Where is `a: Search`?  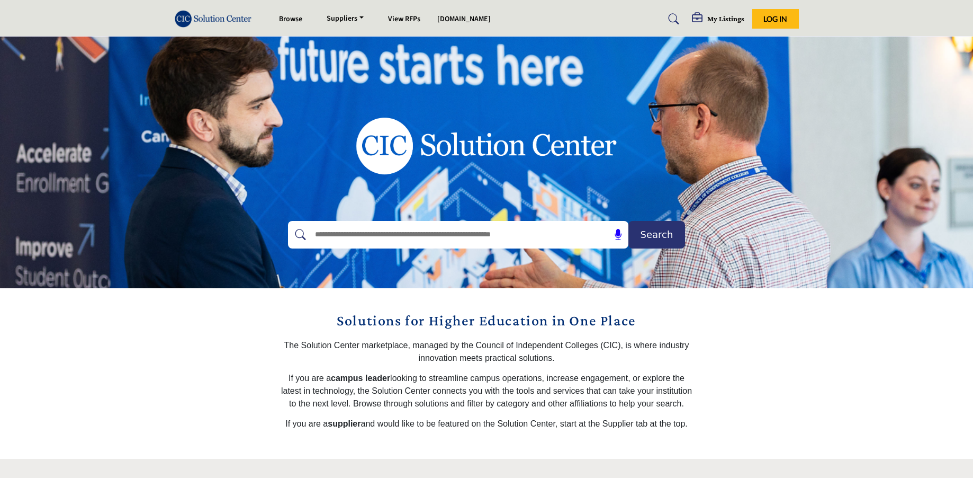
a: Search is located at coordinates (672, 19).